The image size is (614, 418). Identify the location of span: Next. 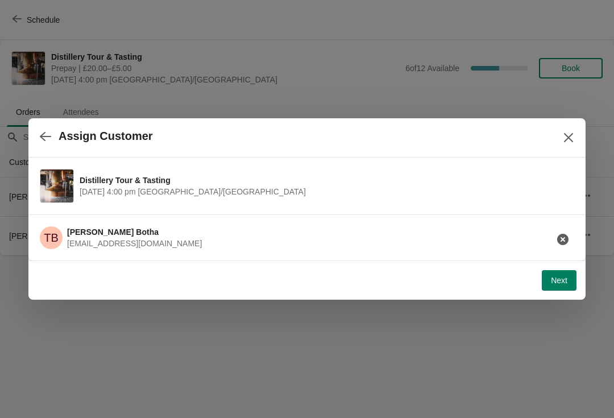
(559, 280).